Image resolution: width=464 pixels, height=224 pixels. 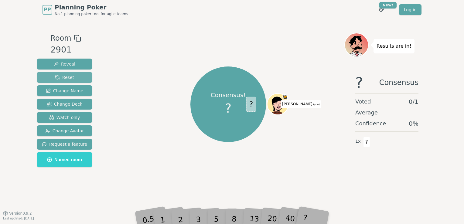 What do you see at coordinates (20, 214) in the screenshot?
I see `span: Version 0.9.2` at bounding box center [20, 214].